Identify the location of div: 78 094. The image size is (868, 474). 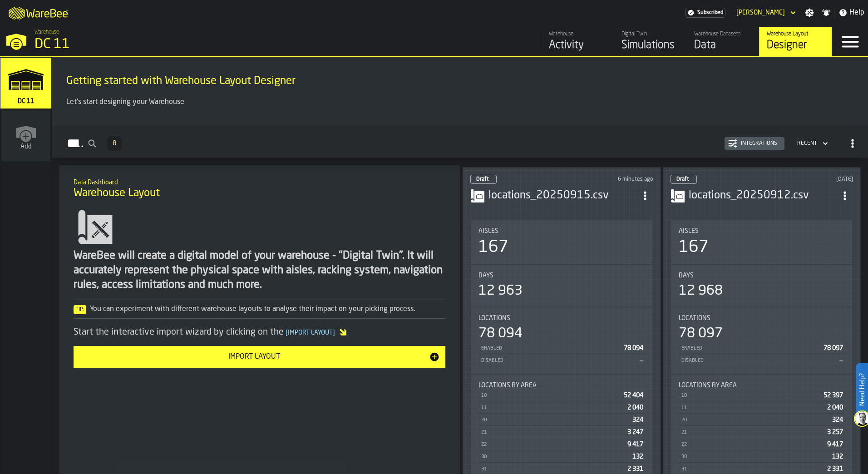
(501, 333).